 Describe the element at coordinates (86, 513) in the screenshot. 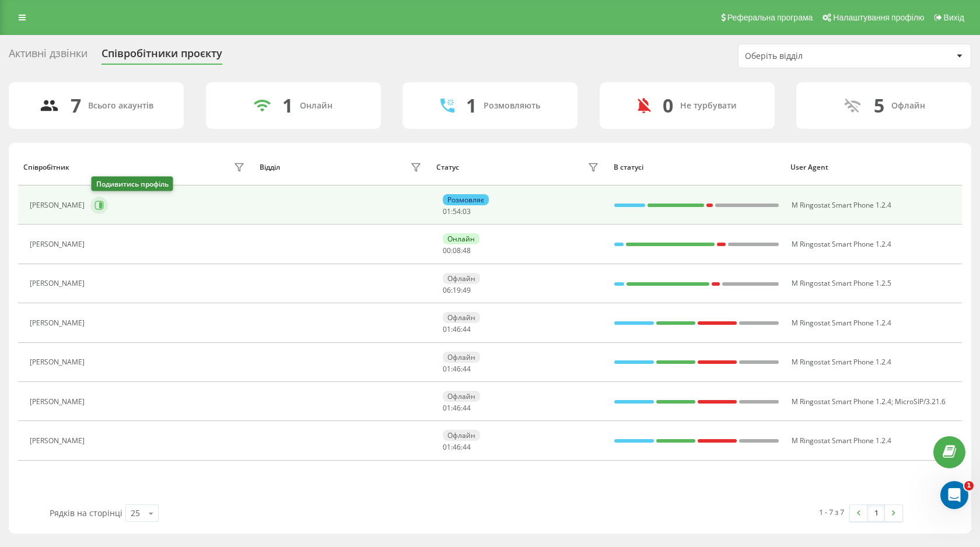

I see `span: Рядків на сторінці` at that location.